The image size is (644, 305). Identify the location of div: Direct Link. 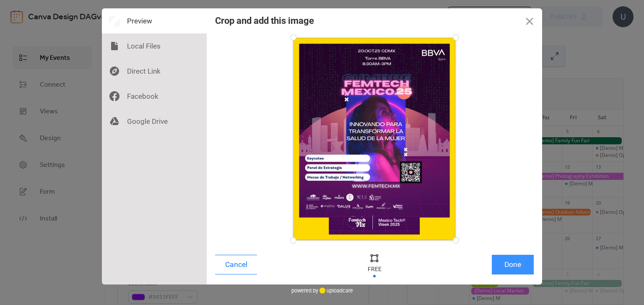
(154, 71).